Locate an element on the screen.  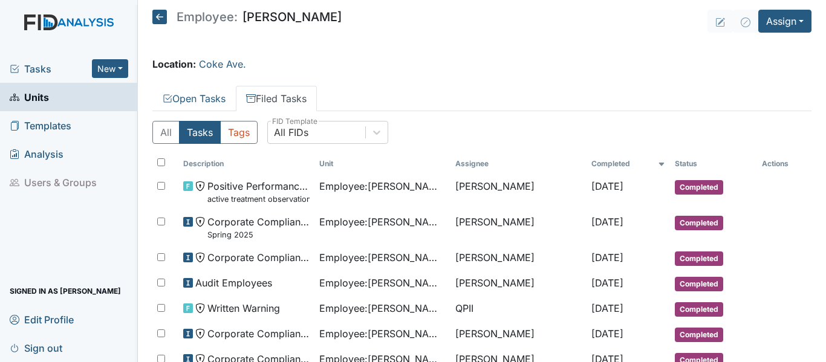
div: All FIDs is located at coordinates (291, 132).